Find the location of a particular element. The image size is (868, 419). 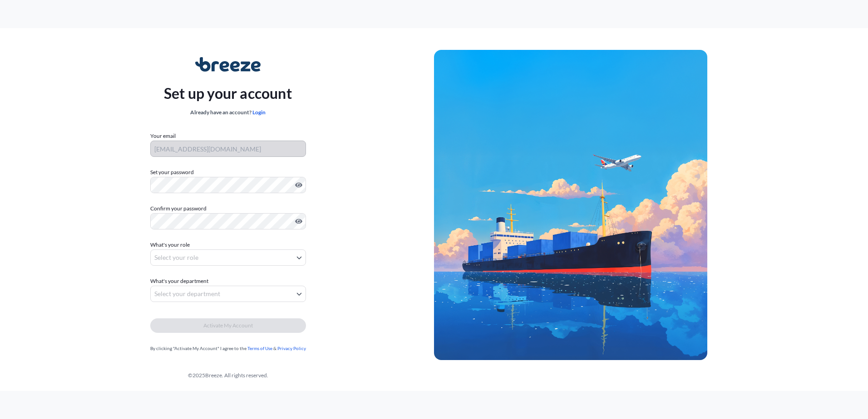

input: Your email address is located at coordinates (228, 149).